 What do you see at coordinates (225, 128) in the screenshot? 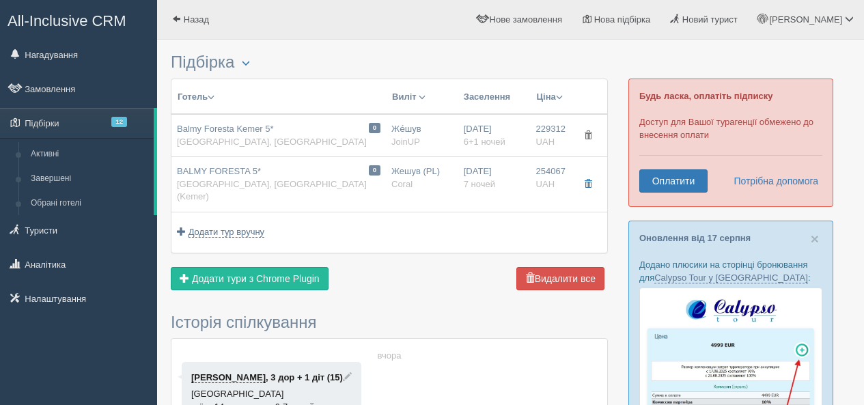
I see `span: Balmy Foresta Kemer 5*` at bounding box center [225, 128].